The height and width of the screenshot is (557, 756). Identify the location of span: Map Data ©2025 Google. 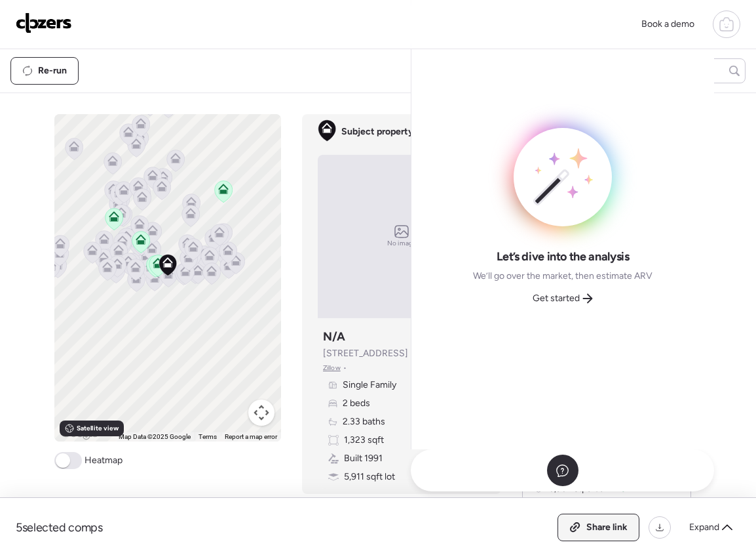
(154, 436).